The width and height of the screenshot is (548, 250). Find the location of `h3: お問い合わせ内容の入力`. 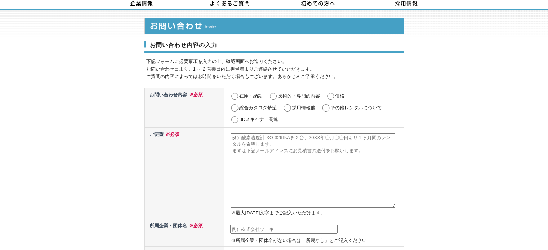

h3: お問い合わせ内容の入力 is located at coordinates (274, 47).